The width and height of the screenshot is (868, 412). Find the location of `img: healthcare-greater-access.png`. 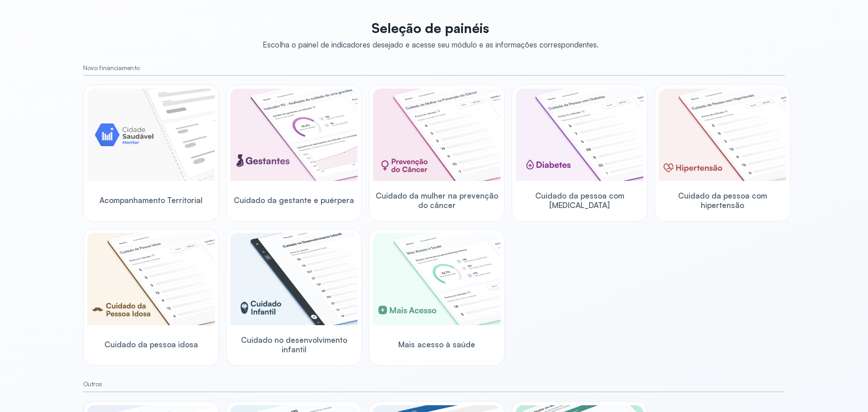

img: healthcare-greater-access.png is located at coordinates (437, 279).